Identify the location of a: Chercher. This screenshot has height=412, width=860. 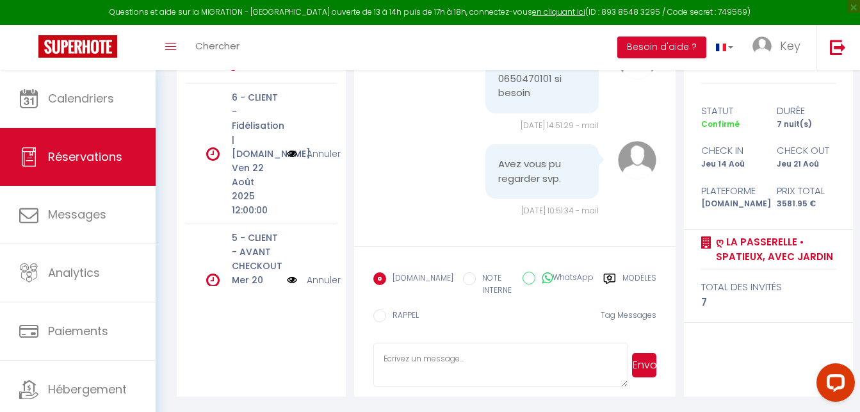
(217, 47).